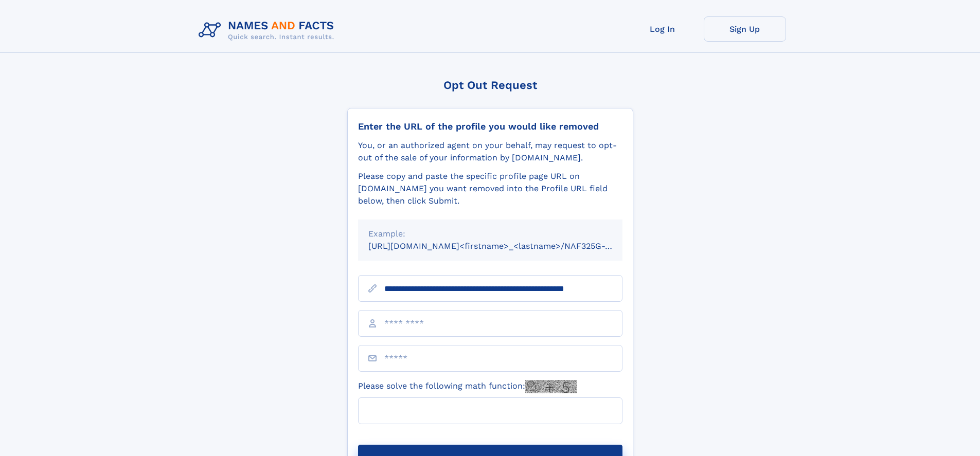 The height and width of the screenshot is (456, 980). Describe the element at coordinates (268, 31) in the screenshot. I see `img: Logo Names and Facts` at that location.